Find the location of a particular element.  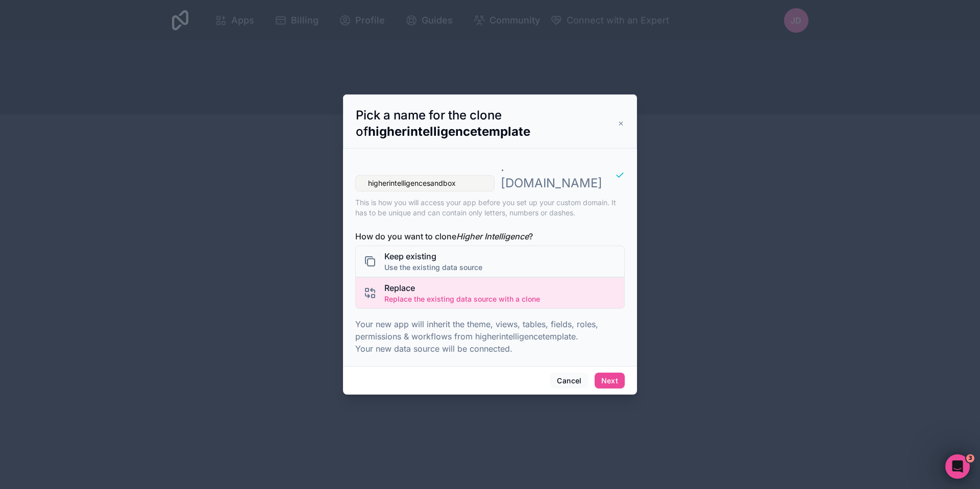

span: Replace is located at coordinates (462, 288).